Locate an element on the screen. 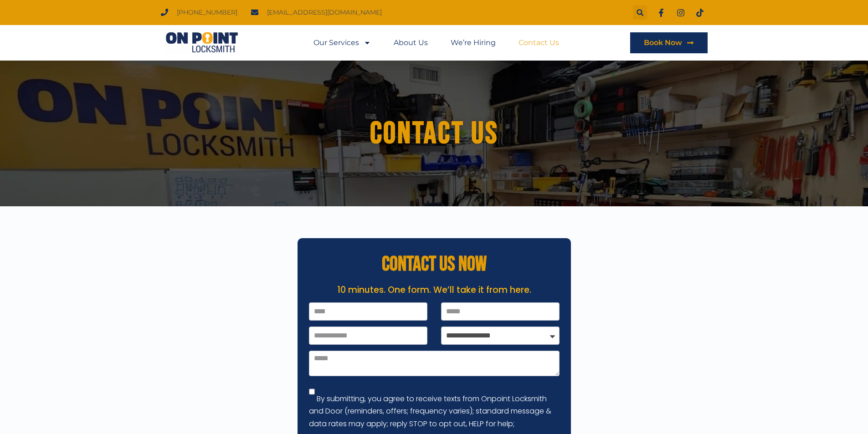 This screenshot has height=434, width=868. label: By submitting, you agree to receive texts from Onpoint Locksmith and Door (reminders, offers; fre... is located at coordinates (430, 411).